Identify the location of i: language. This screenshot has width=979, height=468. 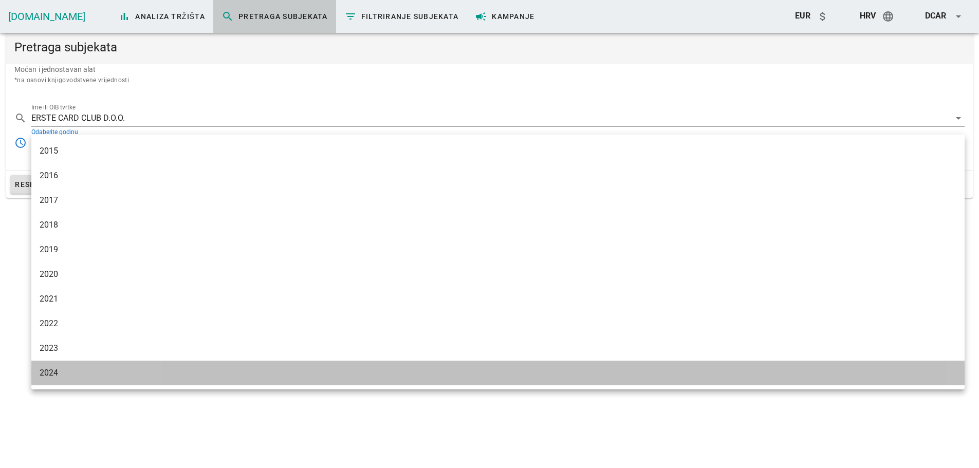
(888, 16).